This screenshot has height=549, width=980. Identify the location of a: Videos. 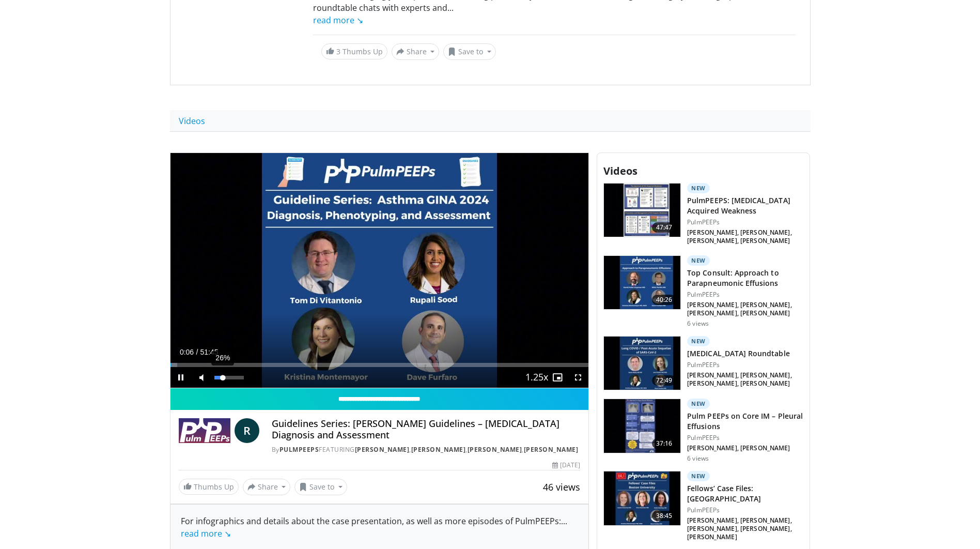
(192, 121).